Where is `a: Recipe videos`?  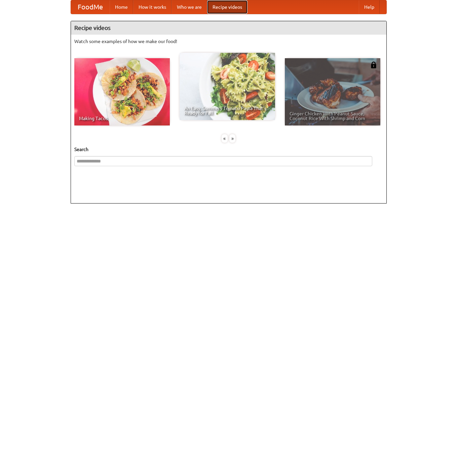
a: Recipe videos is located at coordinates (227, 7).